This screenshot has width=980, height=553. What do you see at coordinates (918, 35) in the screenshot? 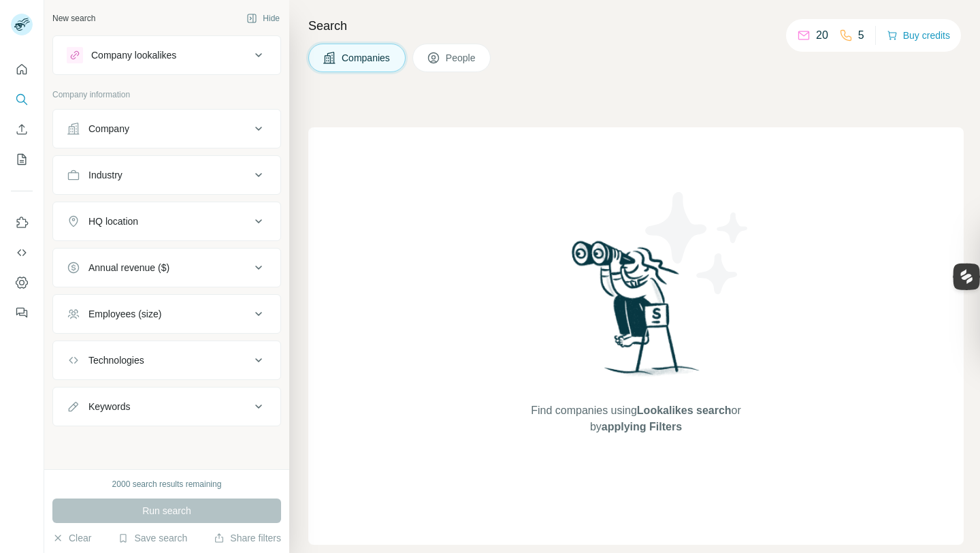
I see `button: Buy credits` at bounding box center [918, 35].